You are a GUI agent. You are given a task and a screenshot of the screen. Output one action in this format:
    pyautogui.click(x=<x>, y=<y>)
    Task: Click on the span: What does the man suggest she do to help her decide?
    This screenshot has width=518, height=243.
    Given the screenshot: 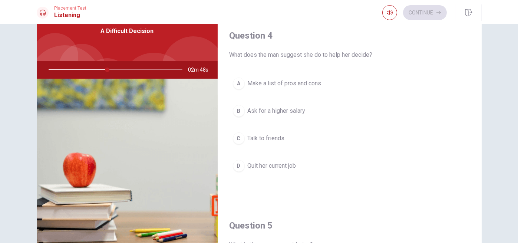 What is the action you would take?
    pyautogui.click(x=350, y=55)
    